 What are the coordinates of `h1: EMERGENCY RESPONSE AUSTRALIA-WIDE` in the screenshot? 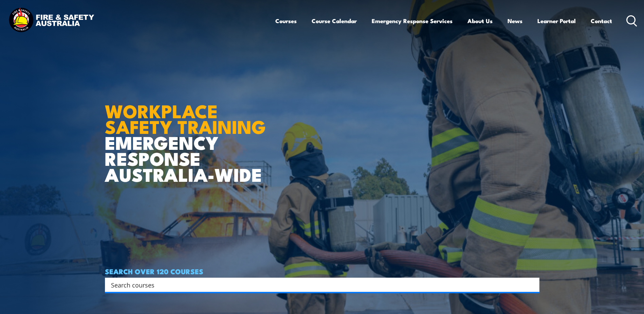 It's located at (188, 134).